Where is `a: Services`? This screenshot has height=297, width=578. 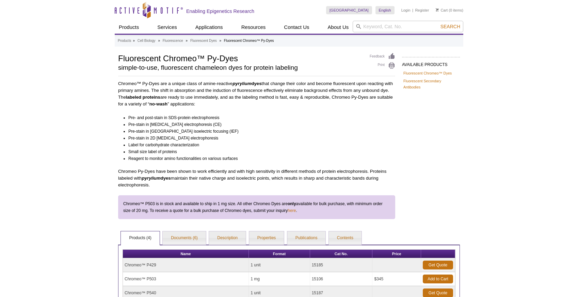
a: Services is located at coordinates (167, 27).